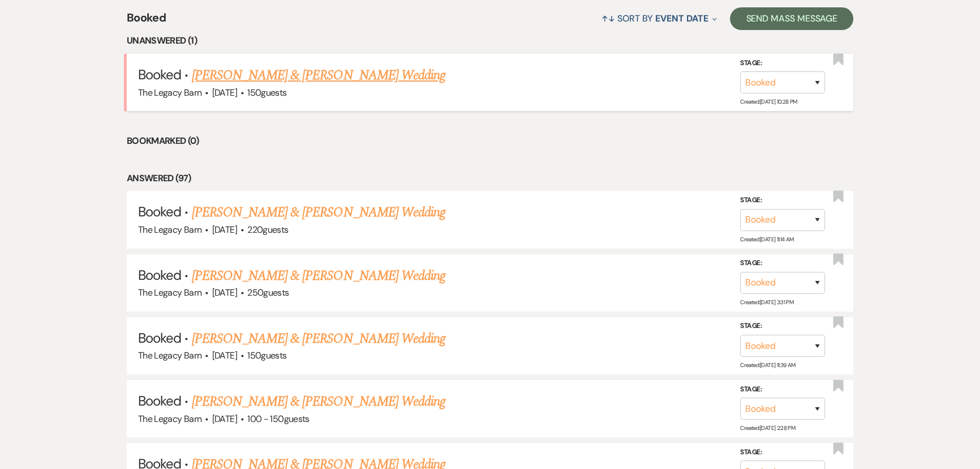  What do you see at coordinates (490, 141) in the screenshot?
I see `li: Bookmarked (0)` at bounding box center [490, 141].